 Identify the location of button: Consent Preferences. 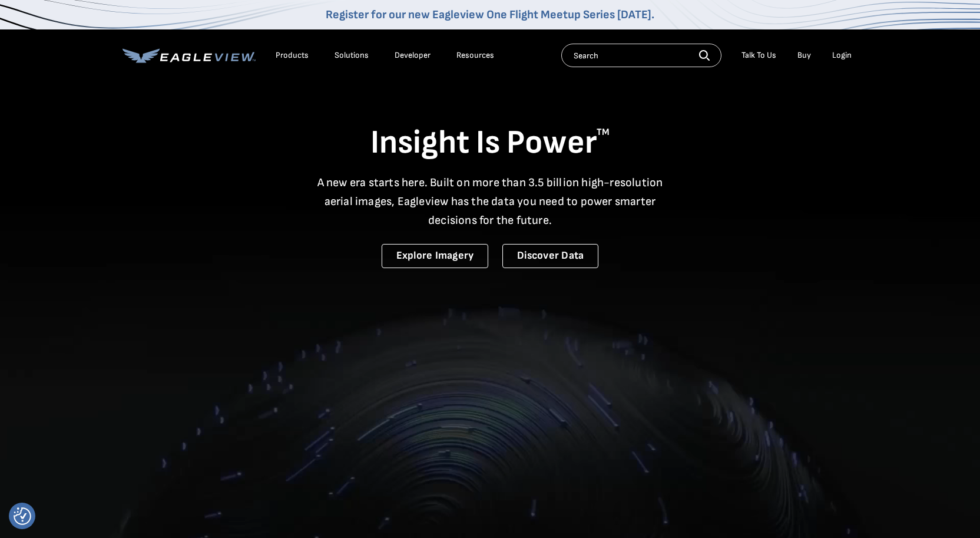
(22, 516).